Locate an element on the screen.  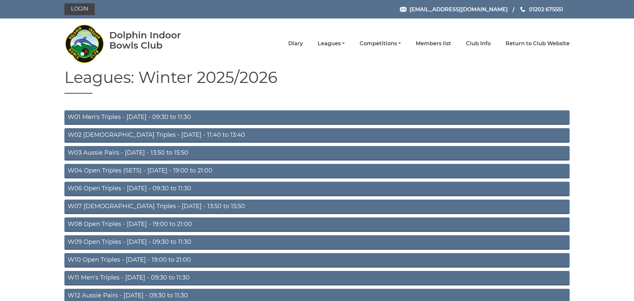
a: Phone us 01202 675551 is located at coordinates (541, 9).